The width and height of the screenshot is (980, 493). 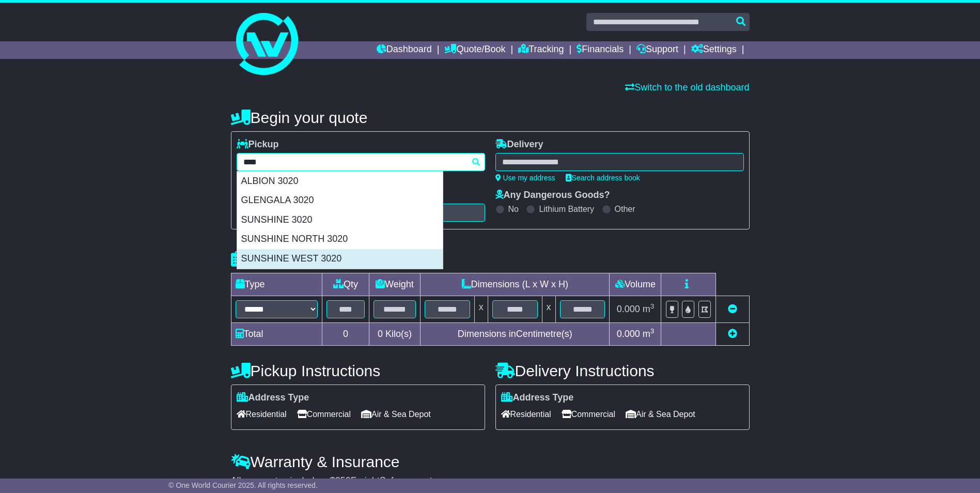 What do you see at coordinates (475, 50) in the screenshot?
I see `a: Quote/Book` at bounding box center [475, 50].